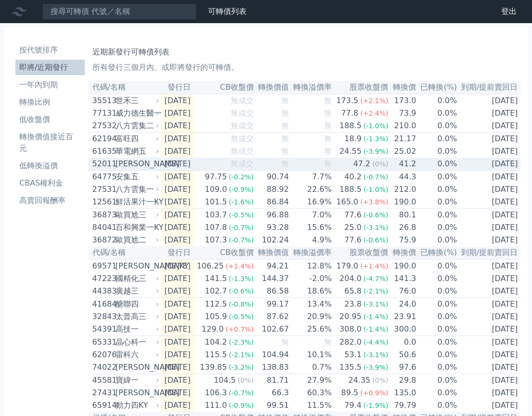 Image resolution: width=532 pixels, height=416 pixels. I want to click on div: 32843, so click(102, 317).